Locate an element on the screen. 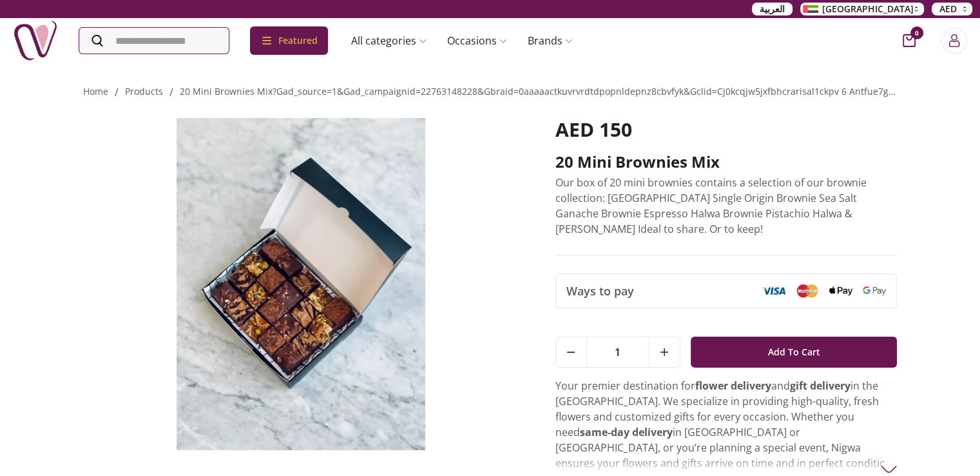 The image size is (980, 476). button: AED is located at coordinates (952, 9).